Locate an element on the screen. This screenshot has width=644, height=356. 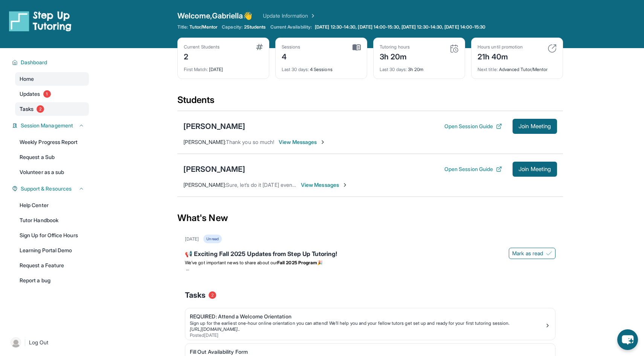
div: Current Students is located at coordinates (202, 47).